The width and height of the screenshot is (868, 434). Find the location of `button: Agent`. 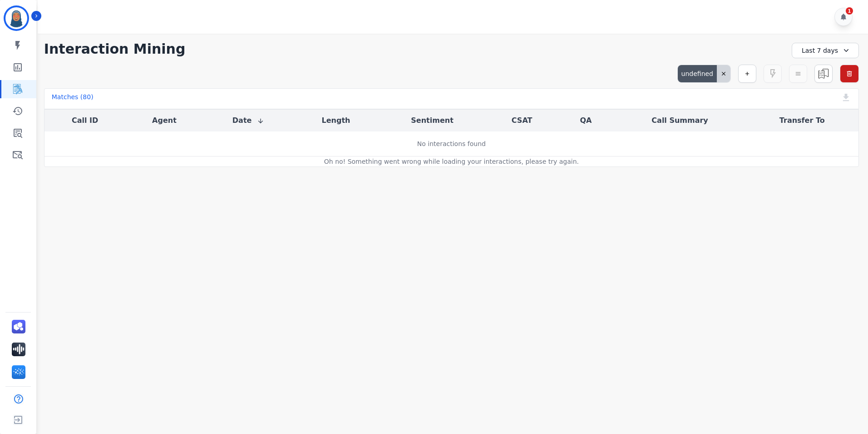

button: Agent is located at coordinates (165, 120).